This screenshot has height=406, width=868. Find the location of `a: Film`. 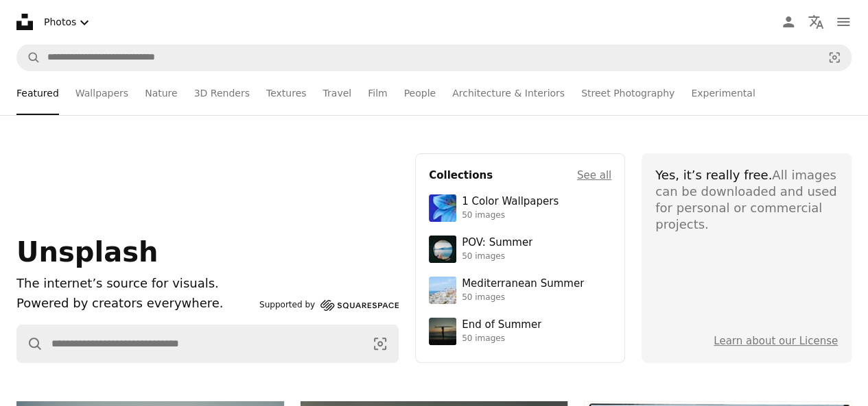

a: Film is located at coordinates (377, 93).